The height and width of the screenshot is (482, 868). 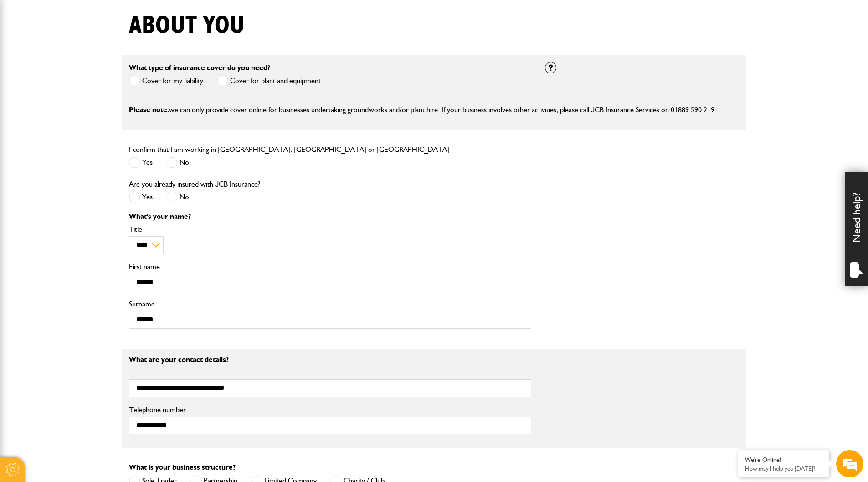 What do you see at coordinates (857, 229) in the screenshot?
I see `div: Need help?` at bounding box center [857, 229].